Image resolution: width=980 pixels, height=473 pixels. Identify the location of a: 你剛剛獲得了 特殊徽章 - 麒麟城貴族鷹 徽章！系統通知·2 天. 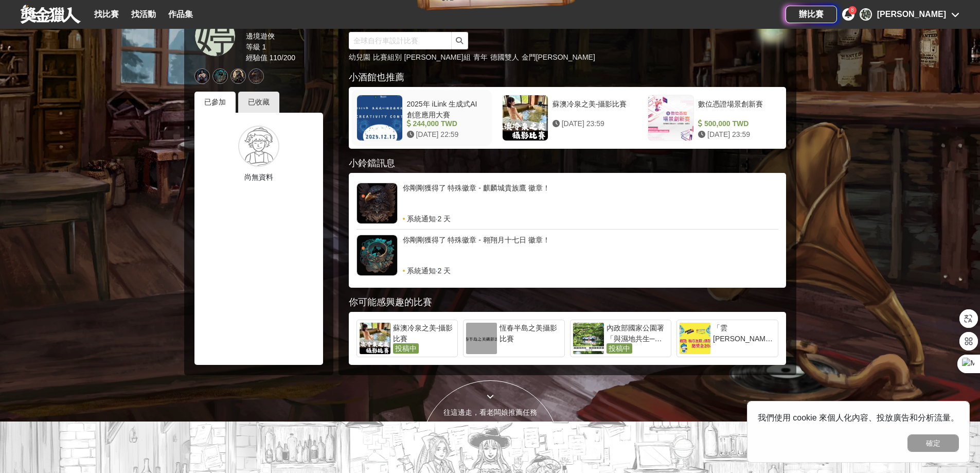
(567, 204).